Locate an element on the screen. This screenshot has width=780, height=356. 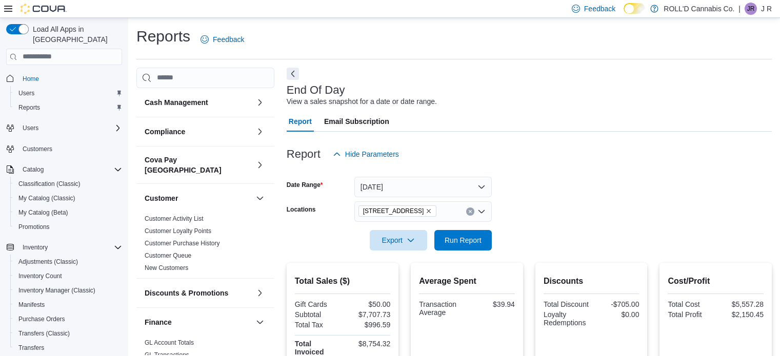
span: Export is located at coordinates (398, 241).